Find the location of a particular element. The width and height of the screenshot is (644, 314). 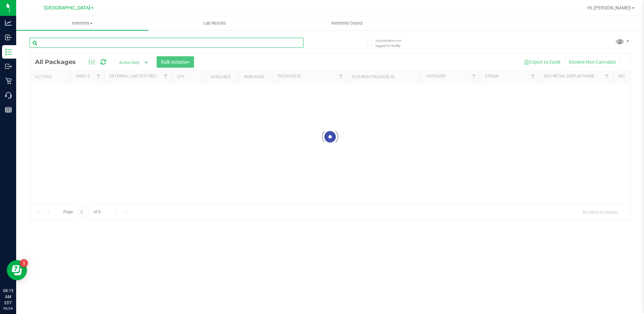

inline-svg: Call Center is located at coordinates (9, 95).